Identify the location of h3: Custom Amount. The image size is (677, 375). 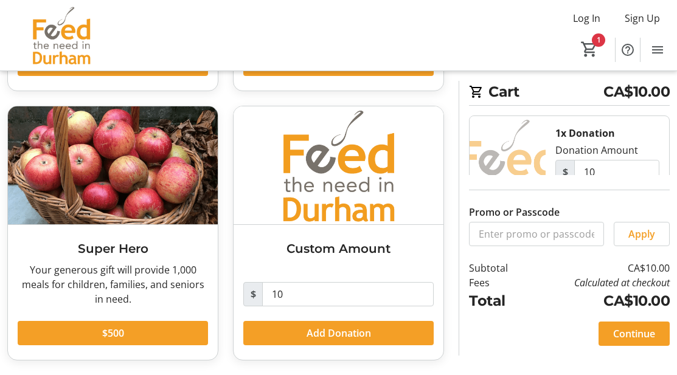
(338, 249).